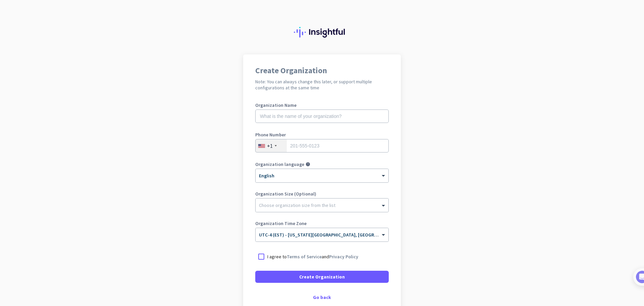  I want to click on input: 201-555-0123, so click(322, 146).